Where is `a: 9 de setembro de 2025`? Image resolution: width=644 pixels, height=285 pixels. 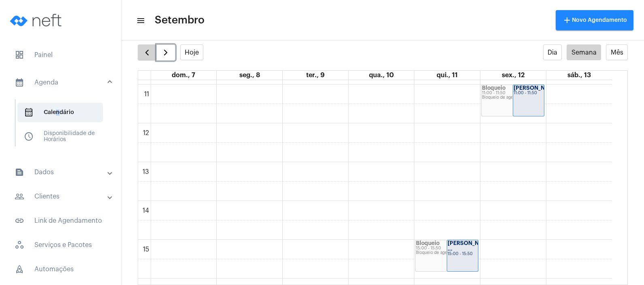
a: 9 de setembro de 2025 is located at coordinates (315, 75).